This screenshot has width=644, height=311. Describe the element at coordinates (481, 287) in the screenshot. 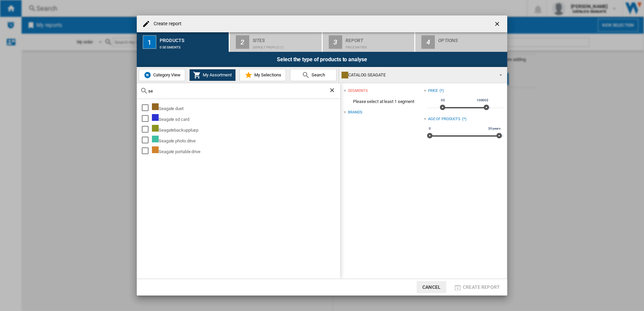

I see `span: Create report` at that location.